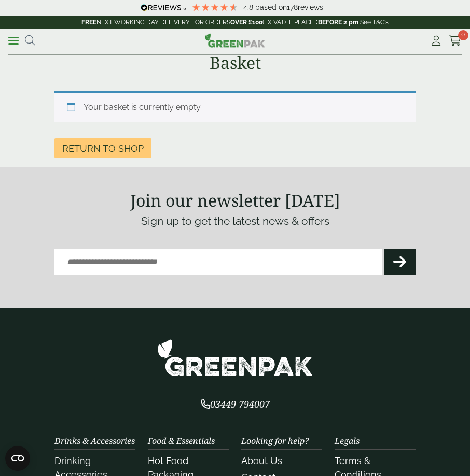 Image resolution: width=470 pixels, height=476 pixels. I want to click on img: REVIEWS.io, so click(163, 8).